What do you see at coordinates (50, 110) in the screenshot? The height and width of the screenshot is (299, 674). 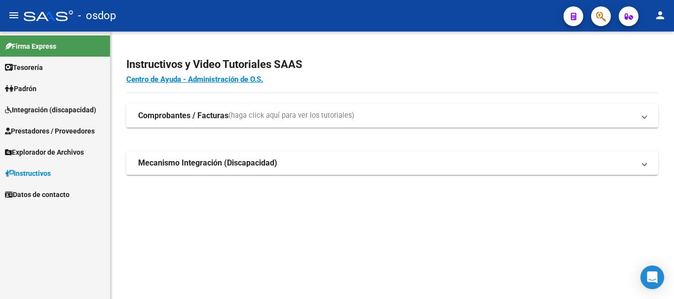 I see `span: Integración (discapacidad)` at bounding box center [50, 110].